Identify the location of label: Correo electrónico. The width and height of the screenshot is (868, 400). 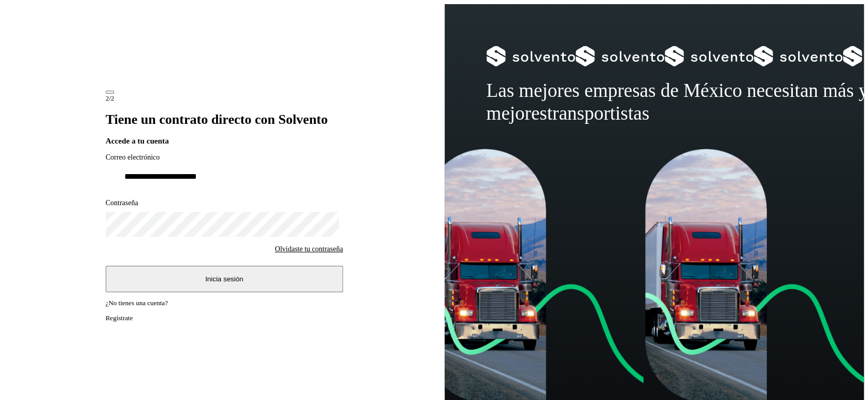
(224, 157).